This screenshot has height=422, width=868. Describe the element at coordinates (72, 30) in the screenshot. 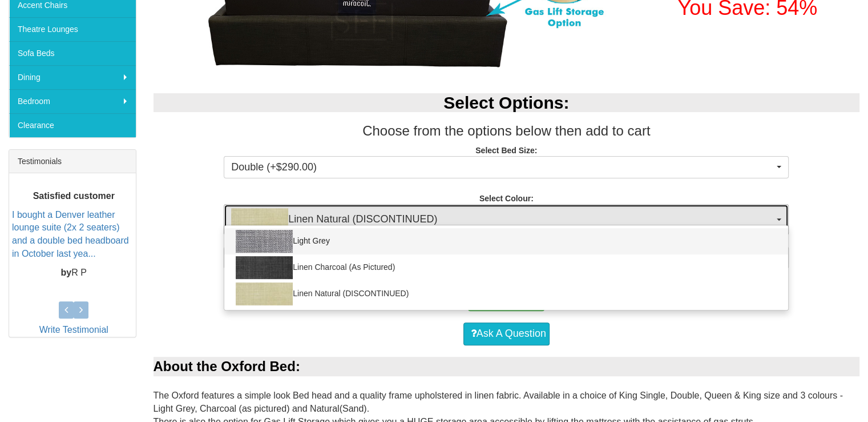

I see `a: Theatre Lounges` at that location.